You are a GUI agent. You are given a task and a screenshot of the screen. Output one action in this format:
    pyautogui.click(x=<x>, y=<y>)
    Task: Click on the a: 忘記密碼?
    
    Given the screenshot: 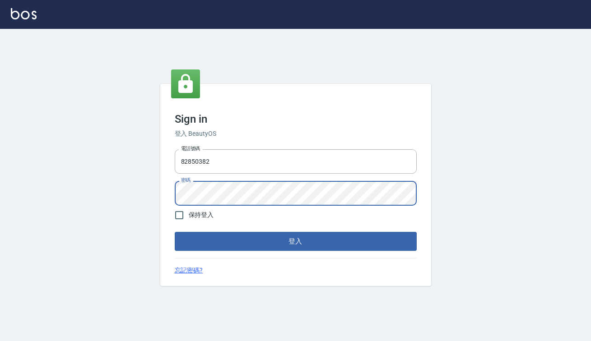 What is the action you would take?
    pyautogui.click(x=189, y=270)
    